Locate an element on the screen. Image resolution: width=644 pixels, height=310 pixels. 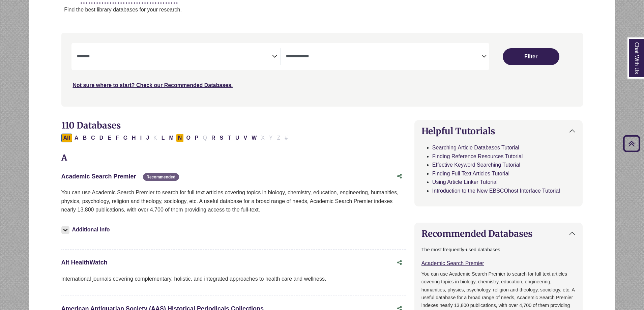
button: Submit for Search Results is located at coordinates (531, 57).